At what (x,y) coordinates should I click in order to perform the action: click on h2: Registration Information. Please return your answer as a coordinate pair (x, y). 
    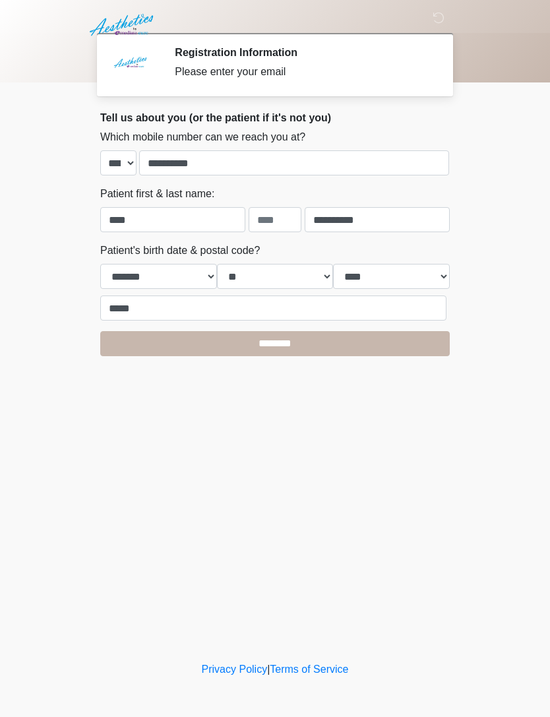
    Looking at the image, I should click on (302, 52).